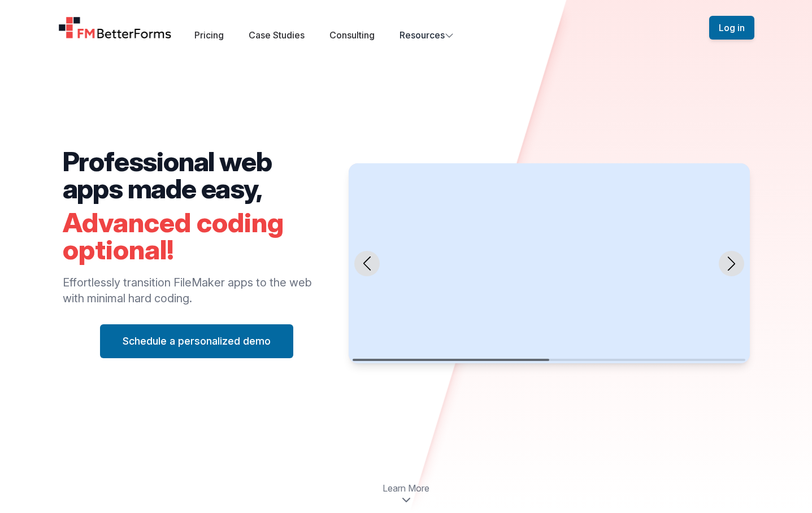  Describe the element at coordinates (197, 290) in the screenshot. I see `p: Effortlessly transition FileMaker apps to the web with minimal hard coding.` at that location.